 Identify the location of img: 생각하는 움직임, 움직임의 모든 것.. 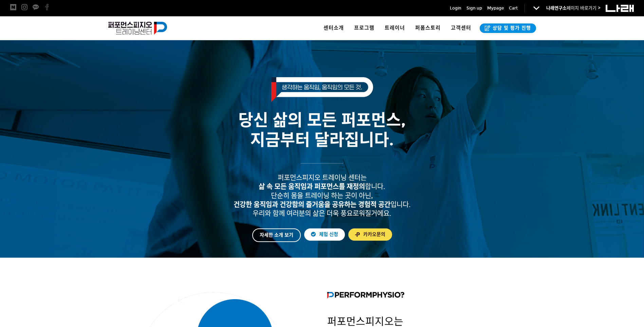
(322, 89).